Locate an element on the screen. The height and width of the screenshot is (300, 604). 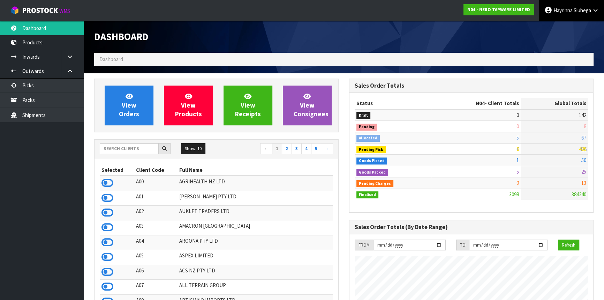
span: 142 is located at coordinates (582, 115).